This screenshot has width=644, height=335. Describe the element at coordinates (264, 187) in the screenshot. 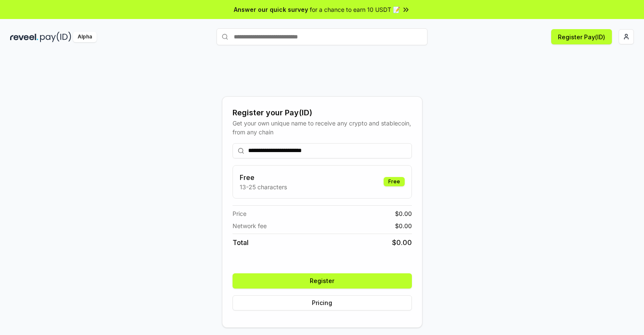

I see `p: 13-25 characters` at that location.